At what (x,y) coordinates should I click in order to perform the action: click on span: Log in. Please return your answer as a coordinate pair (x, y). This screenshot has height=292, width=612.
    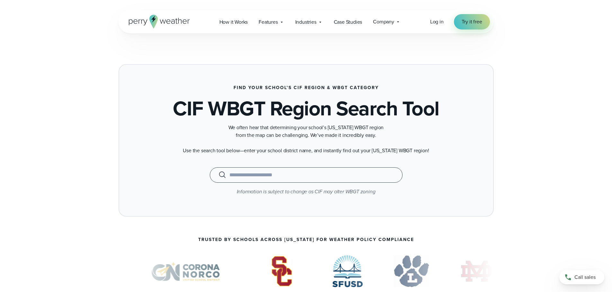
    Looking at the image, I should click on (437, 22).